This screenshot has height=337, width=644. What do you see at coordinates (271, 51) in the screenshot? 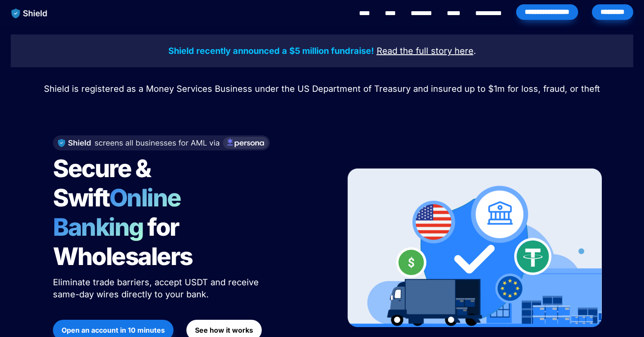
I see `strong: Shield recently announced a $5 million fundraise!` at bounding box center [271, 51].